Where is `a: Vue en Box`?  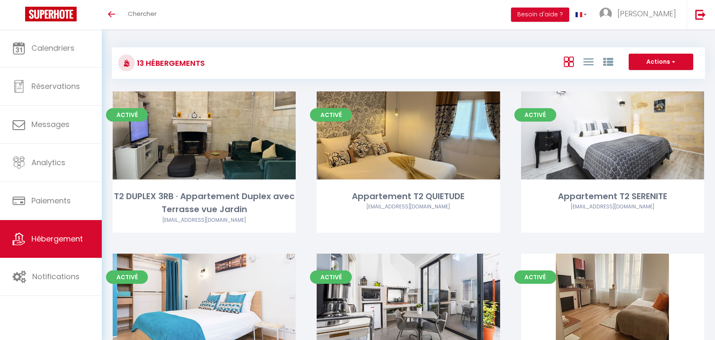 a: Vue en Box is located at coordinates (569, 61).